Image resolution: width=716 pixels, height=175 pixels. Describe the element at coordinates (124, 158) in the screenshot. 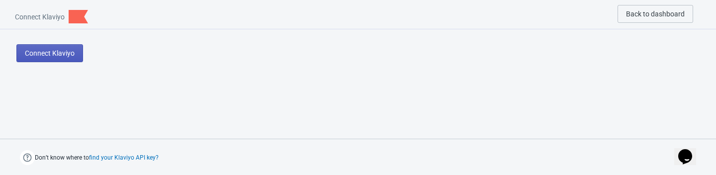

I see `button: find your Klaviyo API key?` at that location.